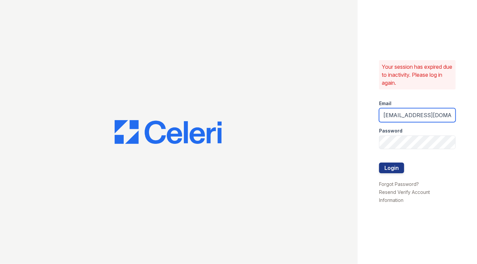  I want to click on img: CE_Logo_Blue-a8612792a0a2168367f1c8372b55b34899dd931a85d93a1a3d3e32e68fde9ad4.png, so click(168, 132).